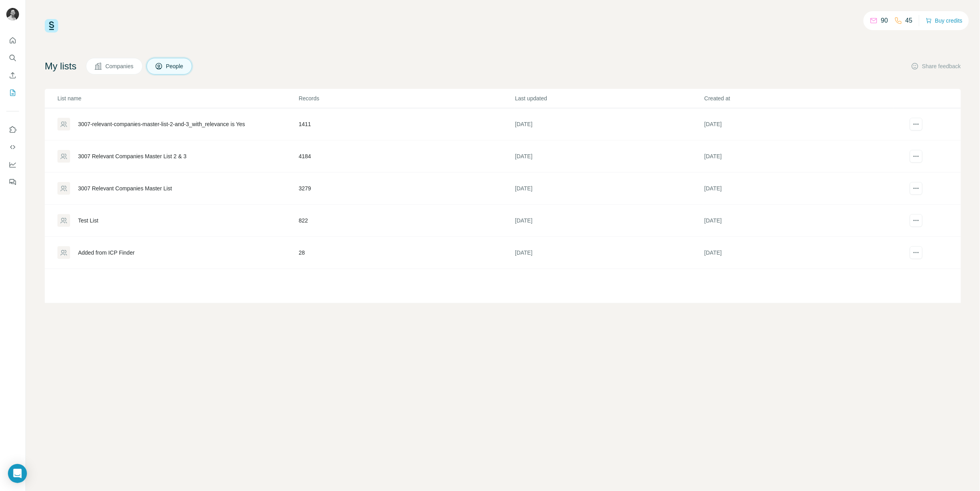  I want to click on button: Use Surfe on LinkedIn, so click(13, 130).